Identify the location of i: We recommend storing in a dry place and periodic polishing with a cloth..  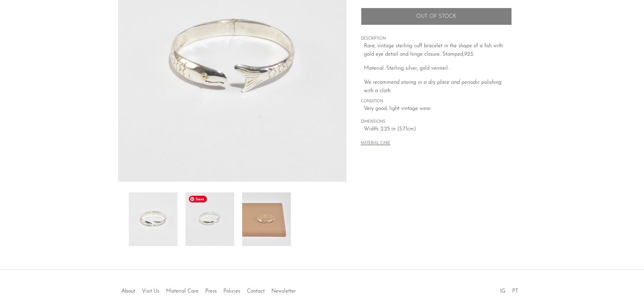
(433, 87).